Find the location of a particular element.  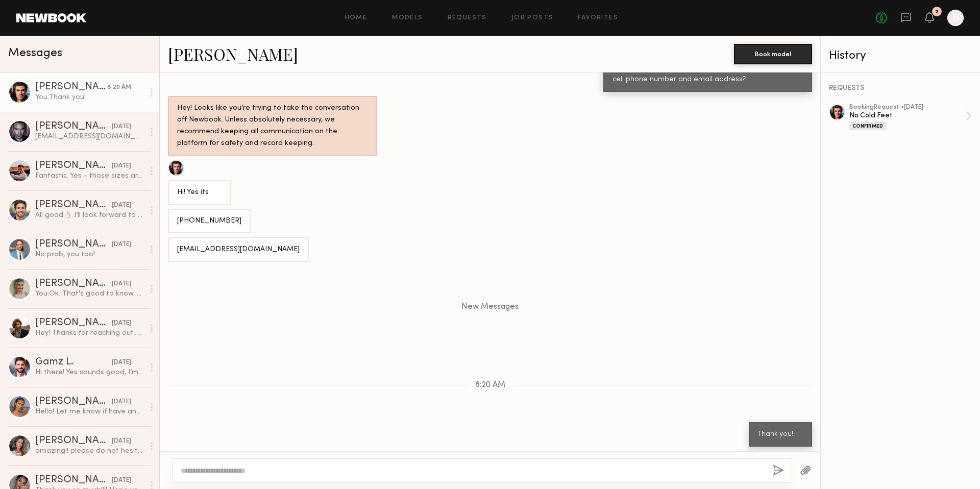

div: Gamz L. is located at coordinates (74, 362).